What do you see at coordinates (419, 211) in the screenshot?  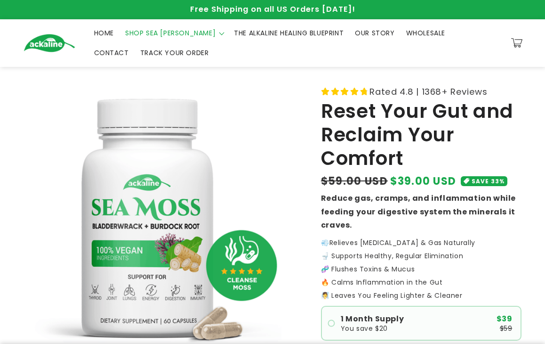 I see `strong: Reduce gas, cramps, and inflammation while feeding your digestive system the minerals it craves.` at bounding box center [419, 211].